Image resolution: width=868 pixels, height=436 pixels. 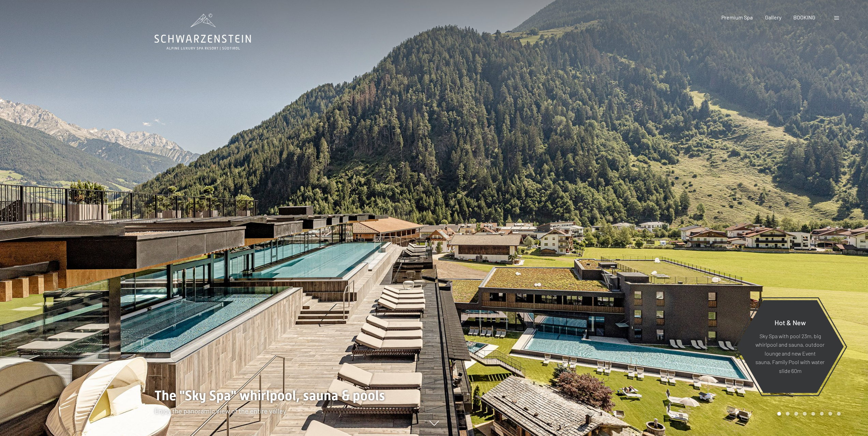 I want to click on span: BOOKING, so click(x=804, y=17).